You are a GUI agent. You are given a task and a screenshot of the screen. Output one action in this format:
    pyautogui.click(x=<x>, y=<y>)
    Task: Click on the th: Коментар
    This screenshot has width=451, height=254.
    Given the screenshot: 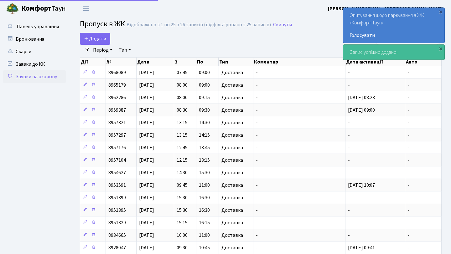 What is the action you would take?
    pyautogui.click(x=299, y=62)
    